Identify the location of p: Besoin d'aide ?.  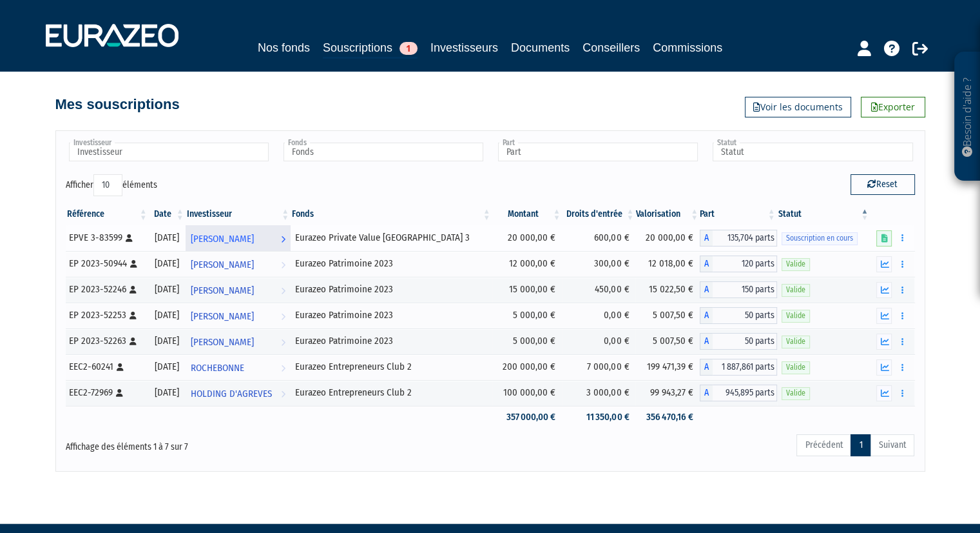
(967, 117).